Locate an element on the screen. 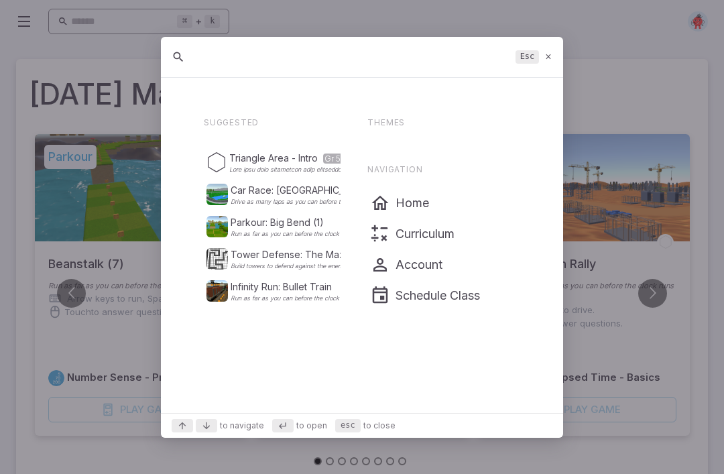  p: Tower Defense: The Maze is located at coordinates (291, 255).